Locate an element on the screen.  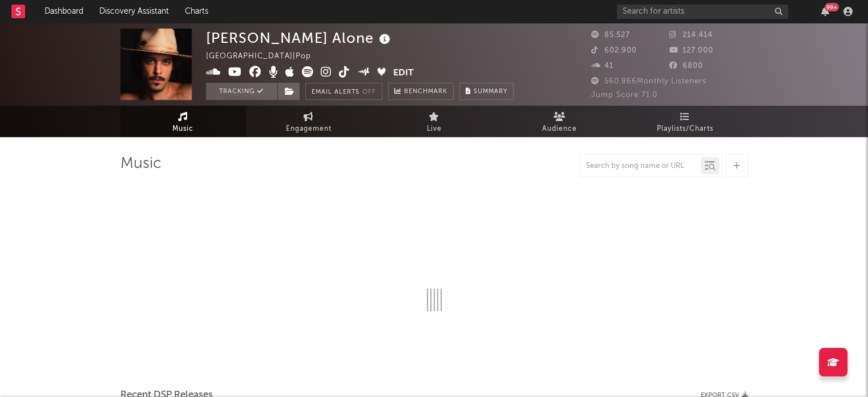
span: Music is located at coordinates (183, 129).